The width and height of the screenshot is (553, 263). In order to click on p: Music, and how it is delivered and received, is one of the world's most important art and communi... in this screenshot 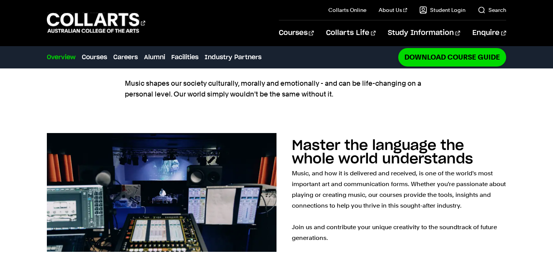, I will do `click(399, 205)`.